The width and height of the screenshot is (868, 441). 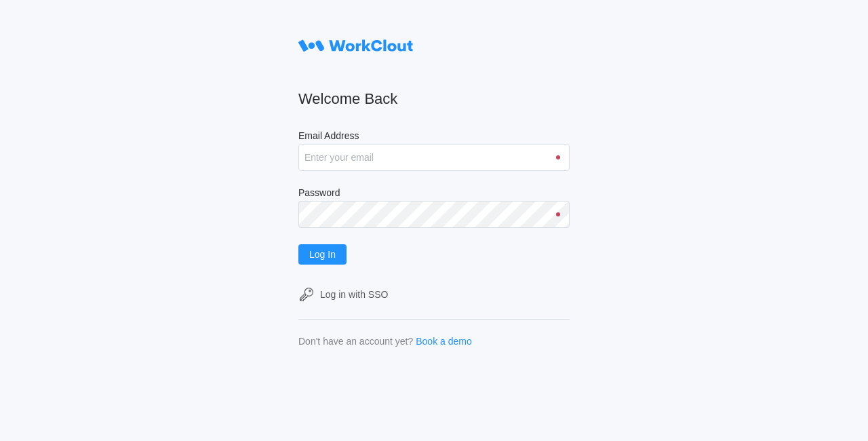 I want to click on span: Log In, so click(x=322, y=255).